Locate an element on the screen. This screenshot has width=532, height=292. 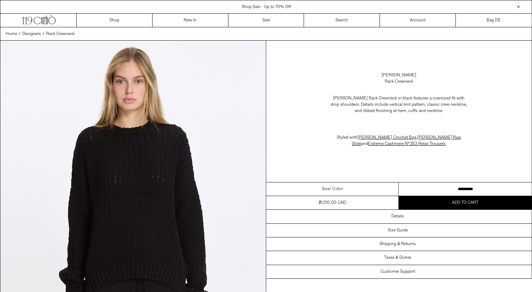
a: New In is located at coordinates (190, 20).